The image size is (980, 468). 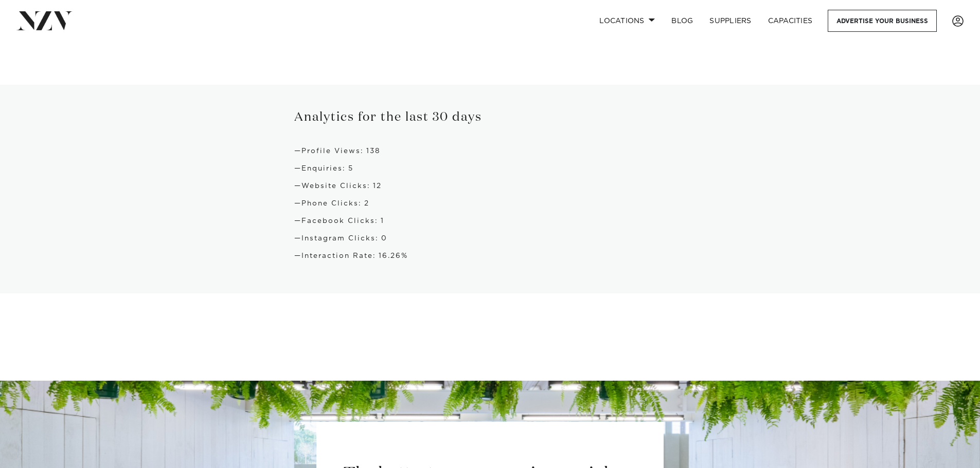 I want to click on a: BLOG, so click(x=682, y=21).